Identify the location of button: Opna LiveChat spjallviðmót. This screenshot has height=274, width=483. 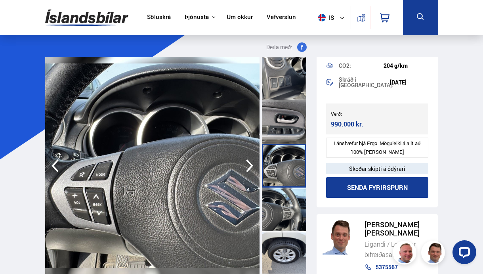
(18, 15).